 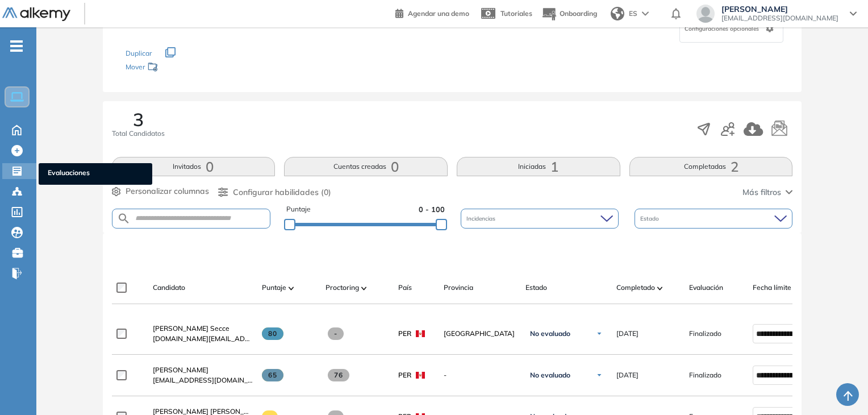 What do you see at coordinates (138, 119) in the screenshot?
I see `span: 3` at bounding box center [138, 119].